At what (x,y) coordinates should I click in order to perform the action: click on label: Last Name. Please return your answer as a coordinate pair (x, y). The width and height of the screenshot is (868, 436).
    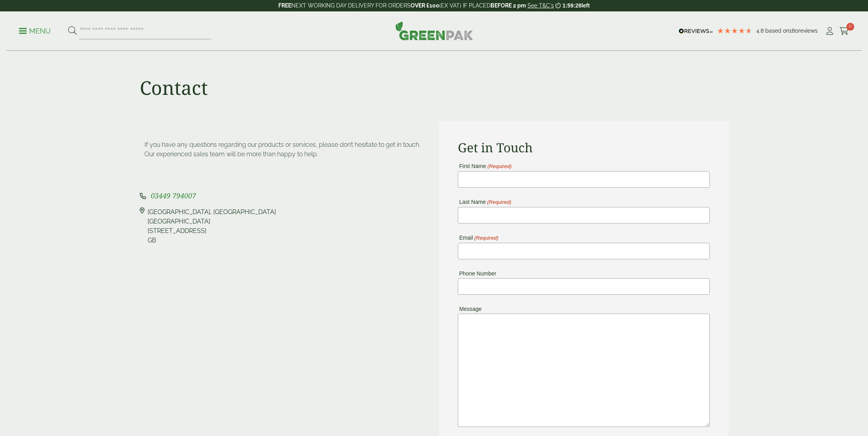
    Looking at the image, I should click on (485, 202).